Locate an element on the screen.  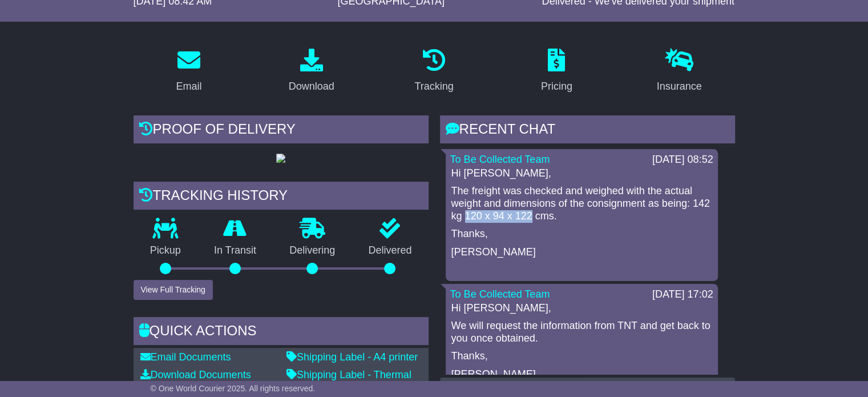
a: Email Documents is located at coordinates (186, 357).